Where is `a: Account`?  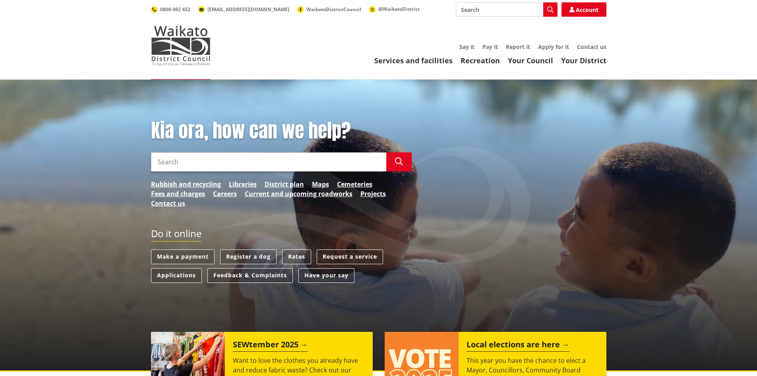
a: Account is located at coordinates (584, 10).